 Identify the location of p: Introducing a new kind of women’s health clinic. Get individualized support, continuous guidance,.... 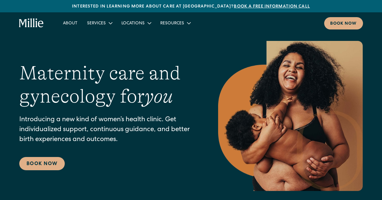
(107, 130).